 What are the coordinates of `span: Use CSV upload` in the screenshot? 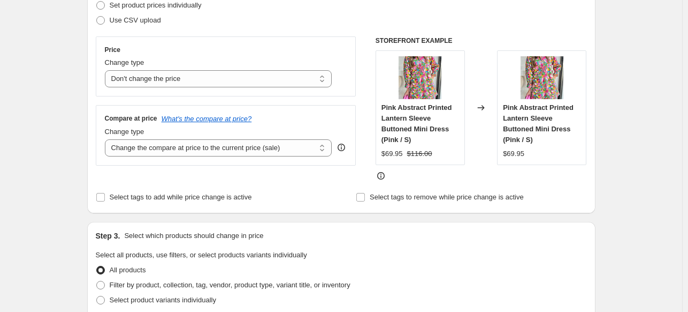 It's located at (135, 20).